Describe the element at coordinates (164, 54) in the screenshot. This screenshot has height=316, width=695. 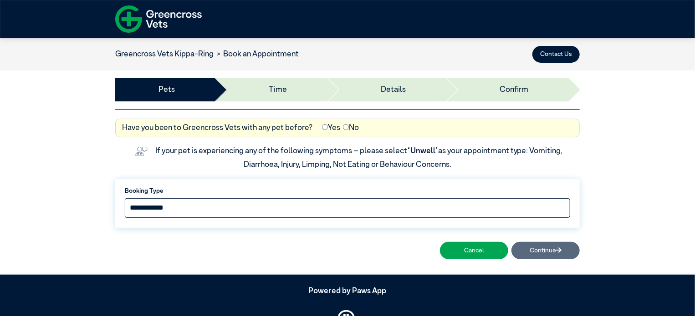
I see `a: Greencross Vets Kippa-Ring` at that location.